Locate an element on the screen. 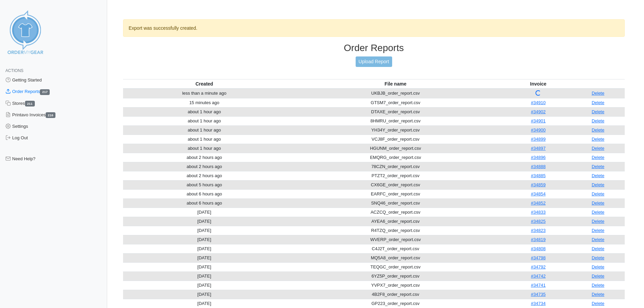 Image resolution: width=644 pixels, height=308 pixels. th: Invoice is located at coordinates (538, 84).